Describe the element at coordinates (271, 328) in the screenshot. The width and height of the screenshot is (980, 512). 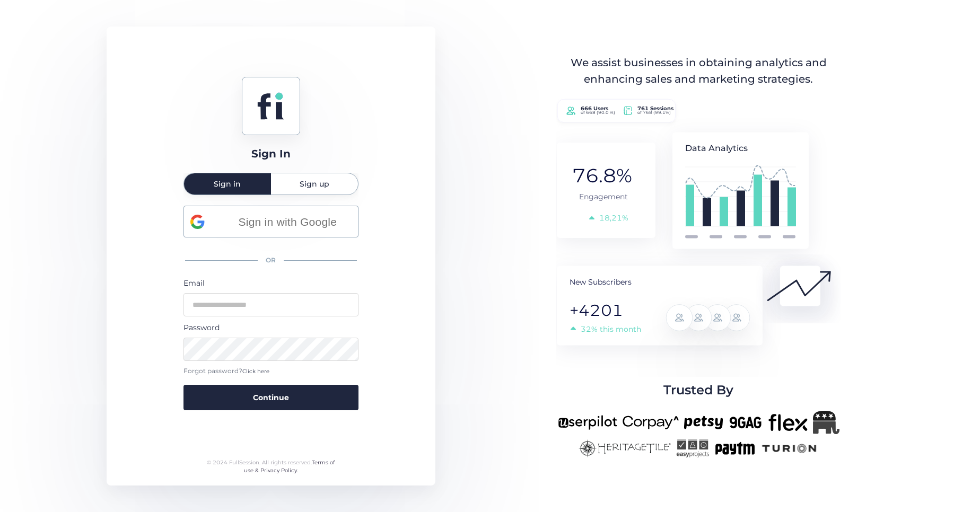
I see `div: Password` at that location.